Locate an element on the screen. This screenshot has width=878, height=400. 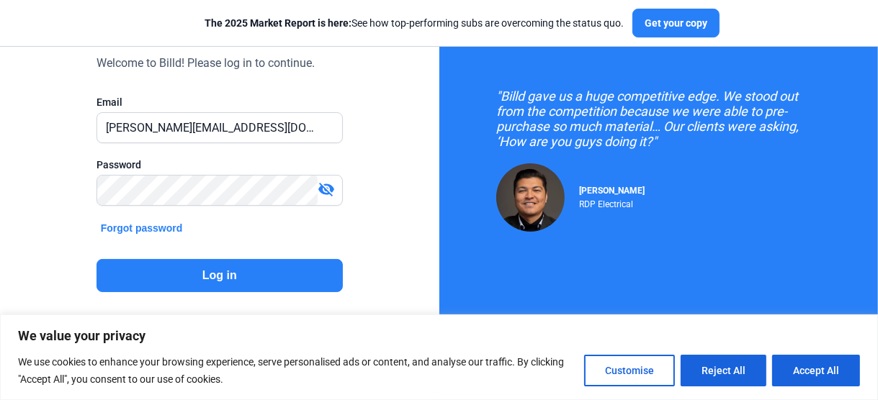
div: See how top-performing subs are overcoming the status quo. is located at coordinates (414, 23).